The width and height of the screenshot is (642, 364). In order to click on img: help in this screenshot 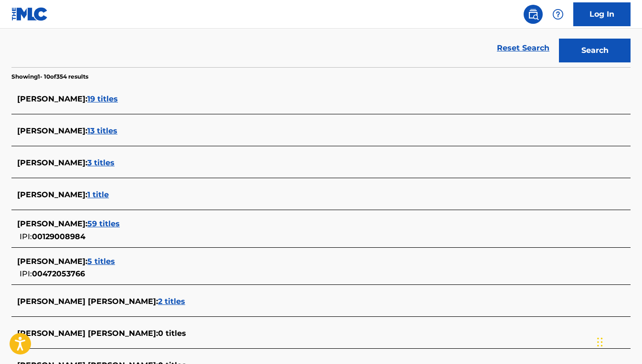, I will do `click(558, 15)`.